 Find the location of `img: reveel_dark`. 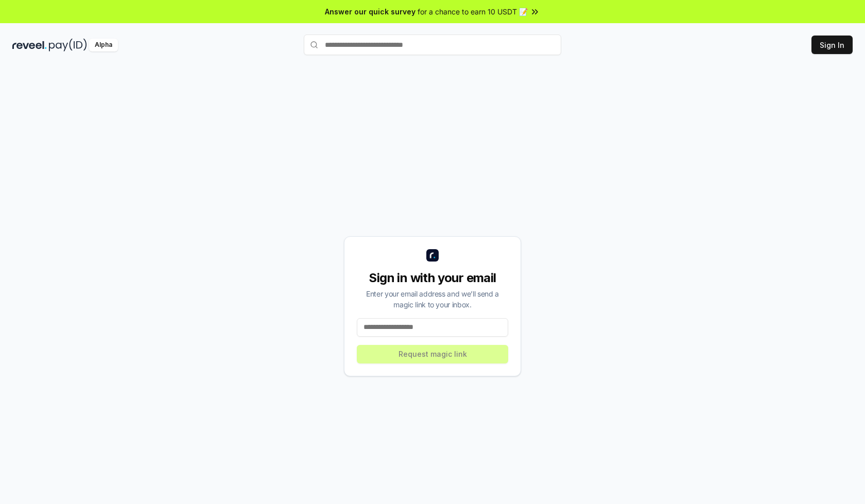

img: reveel_dark is located at coordinates (30, 44).